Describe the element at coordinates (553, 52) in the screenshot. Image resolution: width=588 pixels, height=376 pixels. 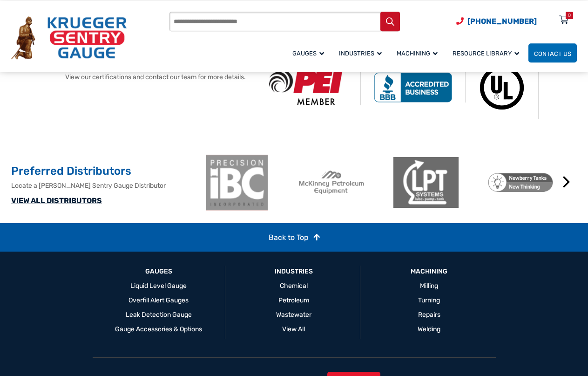
I see `a: Contact Us` at that location.